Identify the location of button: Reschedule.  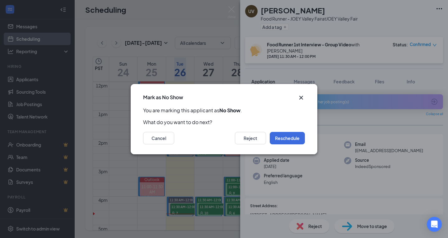
(287, 138).